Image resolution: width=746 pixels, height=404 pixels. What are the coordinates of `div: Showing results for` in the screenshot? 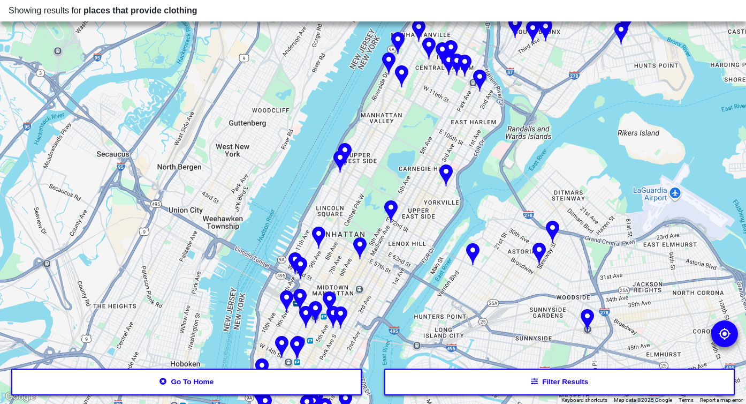 It's located at (373, 11).